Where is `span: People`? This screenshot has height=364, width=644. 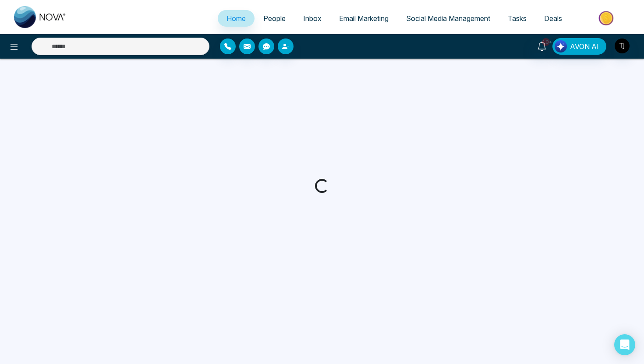
span: People is located at coordinates (274, 19).